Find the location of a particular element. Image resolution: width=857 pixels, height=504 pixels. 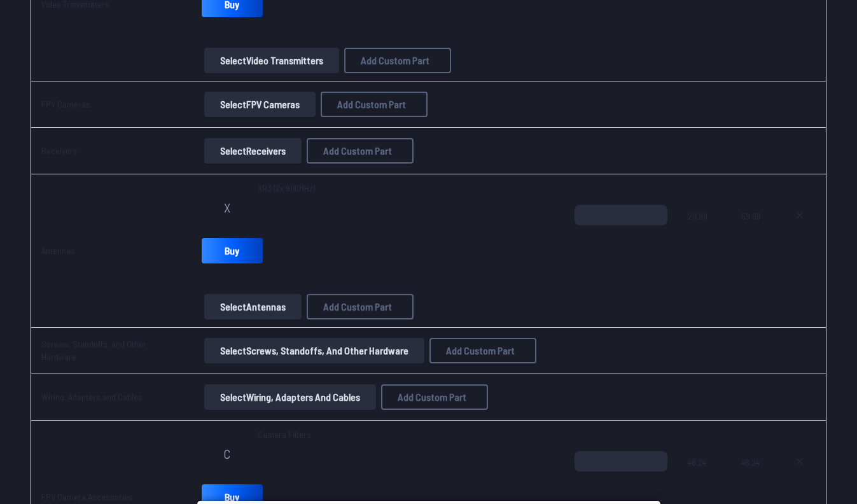

a: SelectScrews, Standoffs, and Other Hardware is located at coordinates (314, 351).